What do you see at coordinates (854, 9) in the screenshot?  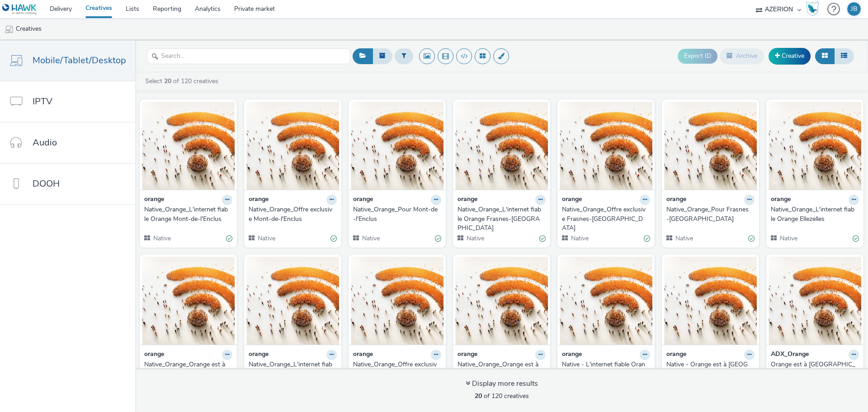 I see `div: JB` at bounding box center [854, 9].